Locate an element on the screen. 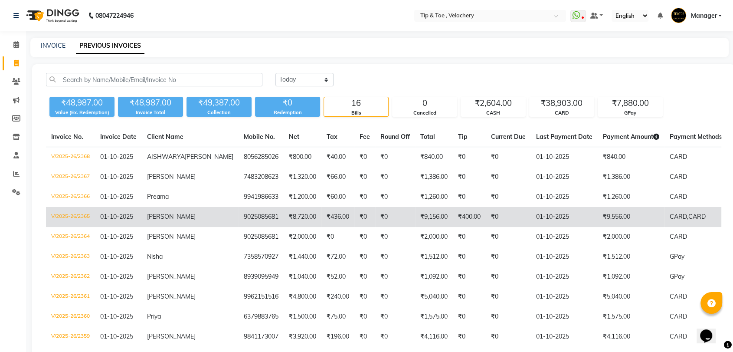  span: Net is located at coordinates (294, 137).